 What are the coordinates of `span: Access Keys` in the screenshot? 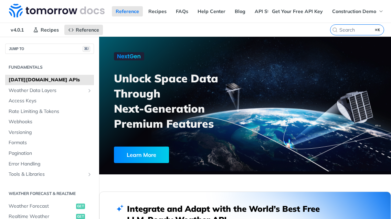 It's located at (50, 101).